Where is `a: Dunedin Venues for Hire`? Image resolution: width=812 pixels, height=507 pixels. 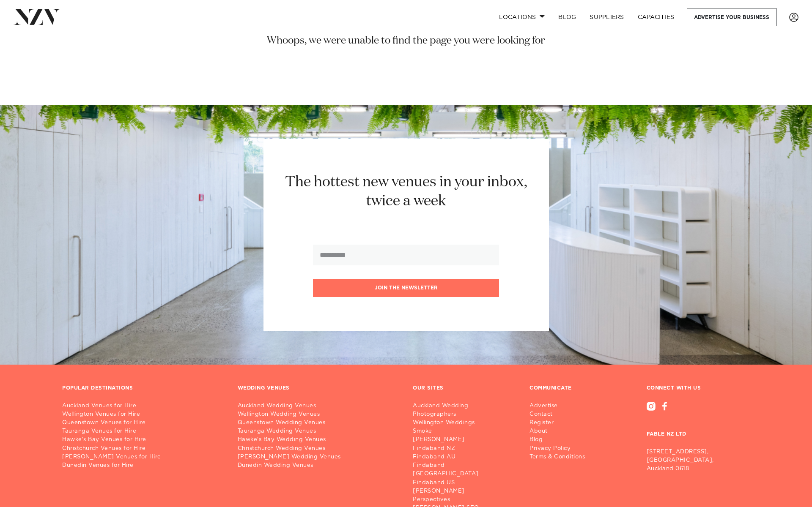 a: Dunedin Venues for Hire is located at coordinates (143, 466).